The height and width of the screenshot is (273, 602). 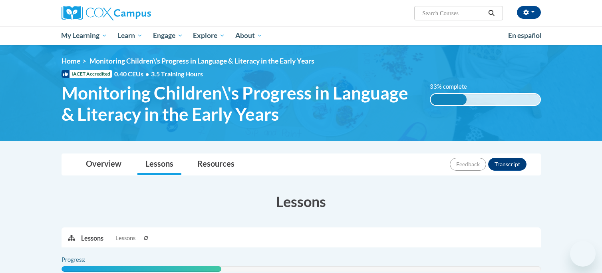 I want to click on span: Explore, so click(x=209, y=36).